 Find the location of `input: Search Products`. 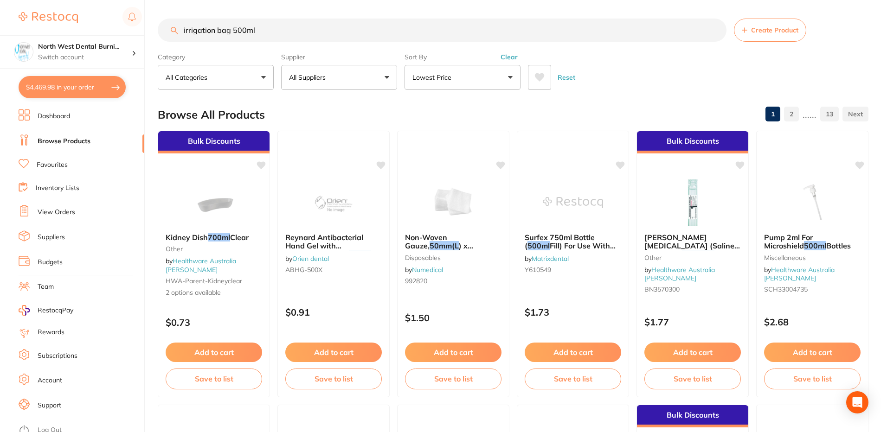

input: Search Products is located at coordinates (442, 30).